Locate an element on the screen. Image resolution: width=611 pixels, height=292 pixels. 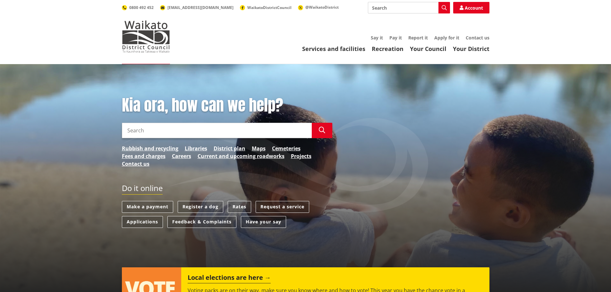
h1: Kia ora, how can we help? is located at coordinates (227, 106).